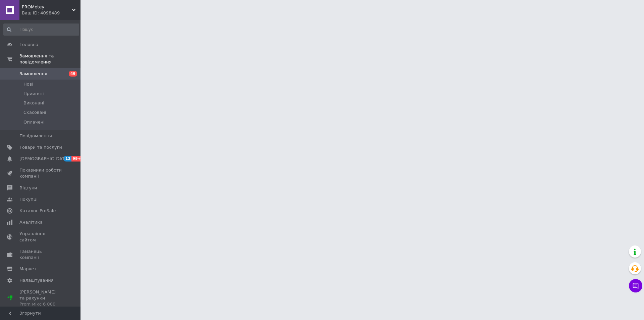 This screenshot has height=320, width=644. What do you see at coordinates (31, 222) in the screenshot?
I see `span: Аналітика` at bounding box center [31, 222].